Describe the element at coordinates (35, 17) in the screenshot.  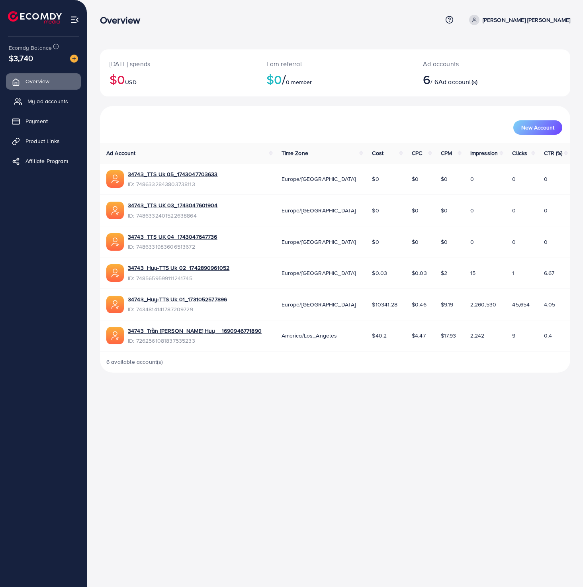
I see `img: logo` at that location.